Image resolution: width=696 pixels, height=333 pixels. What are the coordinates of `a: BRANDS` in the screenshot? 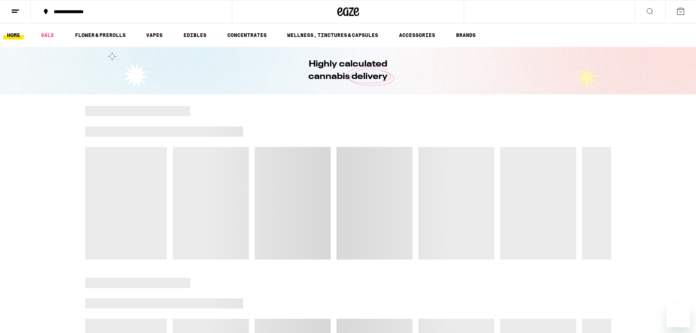 It's located at (466, 35).